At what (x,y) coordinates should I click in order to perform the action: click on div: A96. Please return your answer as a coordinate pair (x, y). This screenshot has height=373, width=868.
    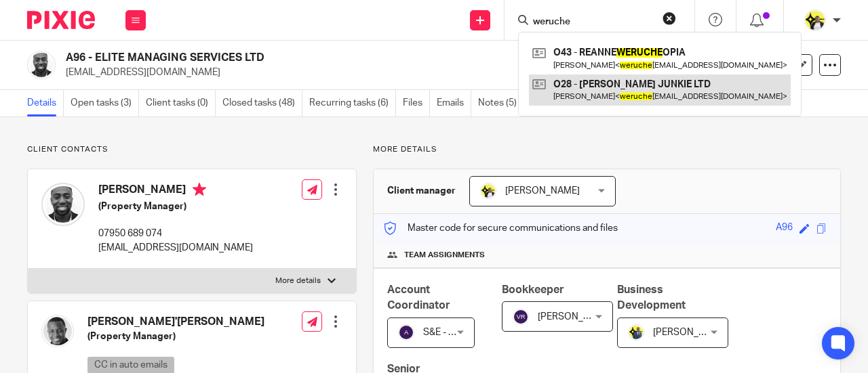
    Looking at the image, I should click on (783, 228).